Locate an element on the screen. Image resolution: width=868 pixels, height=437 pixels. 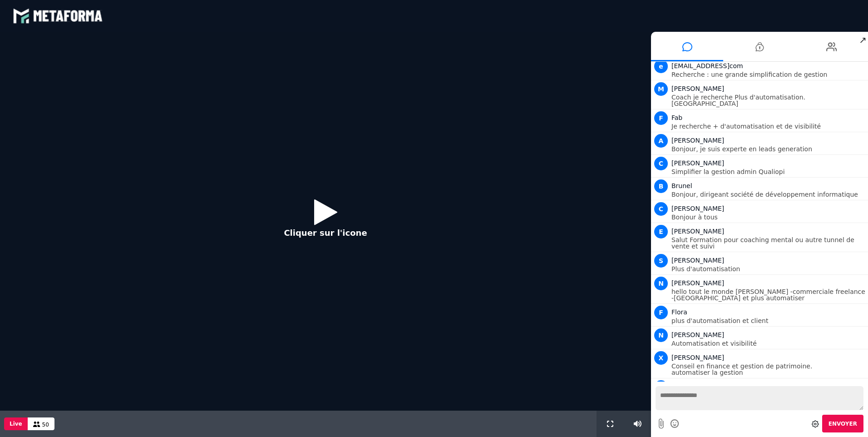
span: Brunel is located at coordinates (682, 186).